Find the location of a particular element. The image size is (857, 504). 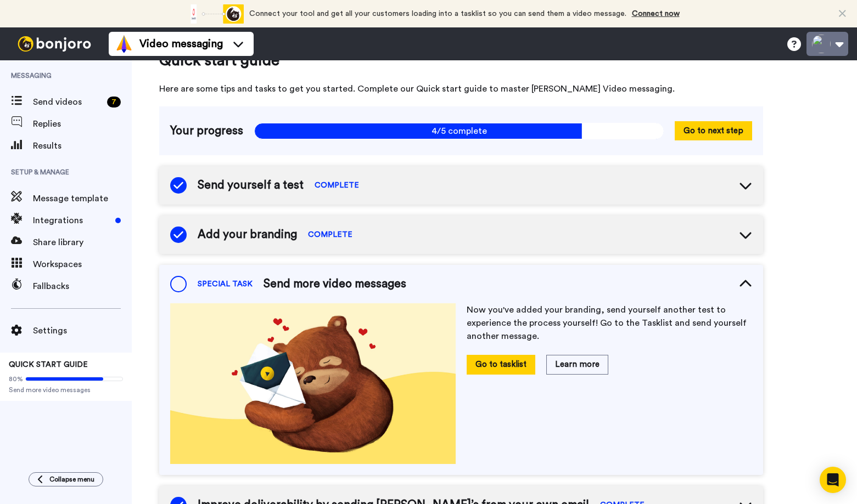

span: Your progress is located at coordinates (206, 131).